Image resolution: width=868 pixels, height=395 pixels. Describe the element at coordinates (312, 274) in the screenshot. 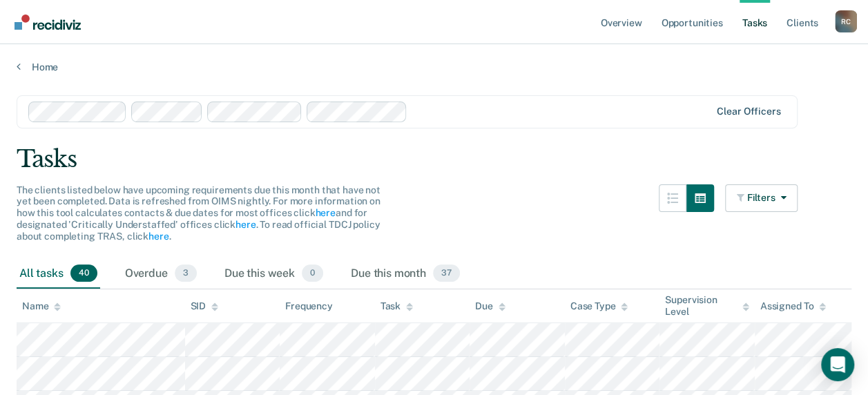

I see `span: 0` at that location.